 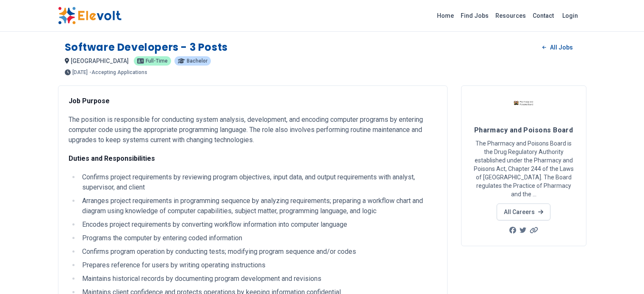 I want to click on a: All Jobs, so click(x=557, y=48).